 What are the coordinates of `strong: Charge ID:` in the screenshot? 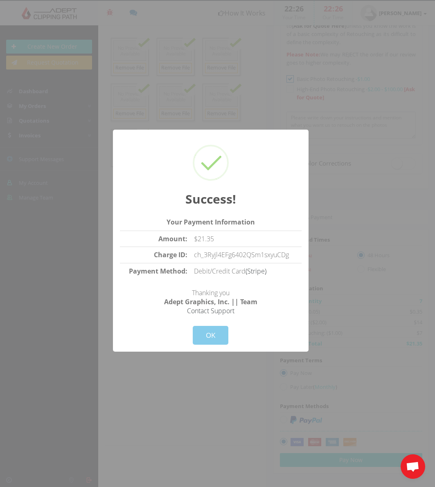 It's located at (171, 255).